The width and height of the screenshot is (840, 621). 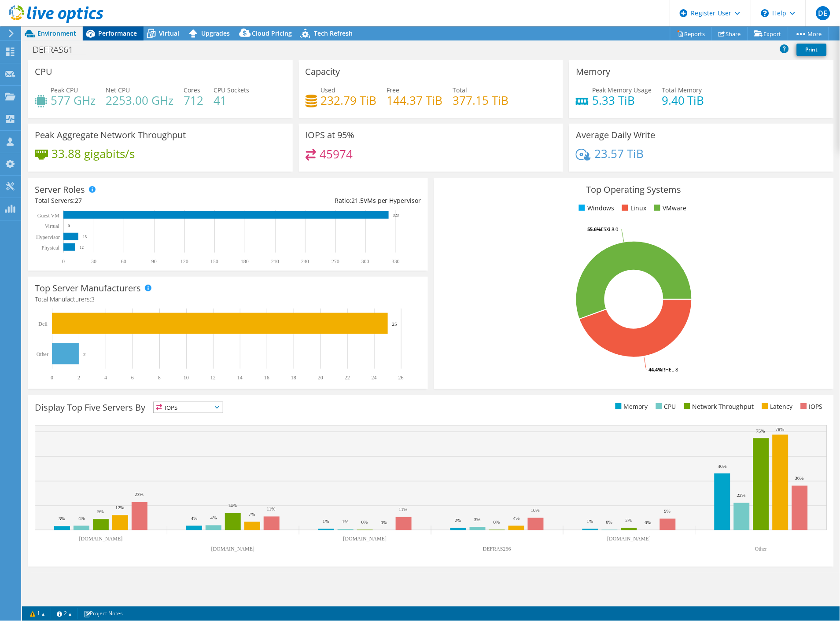 What do you see at coordinates (808, 33) in the screenshot?
I see `a: More` at bounding box center [808, 33].